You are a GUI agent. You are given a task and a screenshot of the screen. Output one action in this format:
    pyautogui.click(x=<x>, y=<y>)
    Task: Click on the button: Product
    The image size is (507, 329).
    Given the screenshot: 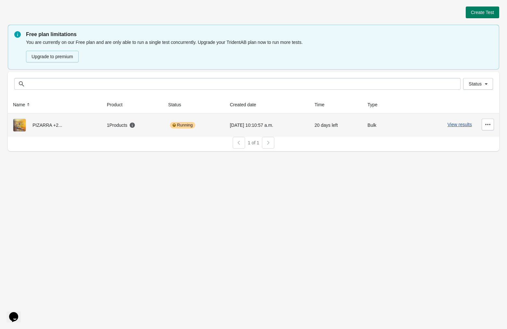 What is the action you would take?
    pyautogui.click(x=118, y=105)
    